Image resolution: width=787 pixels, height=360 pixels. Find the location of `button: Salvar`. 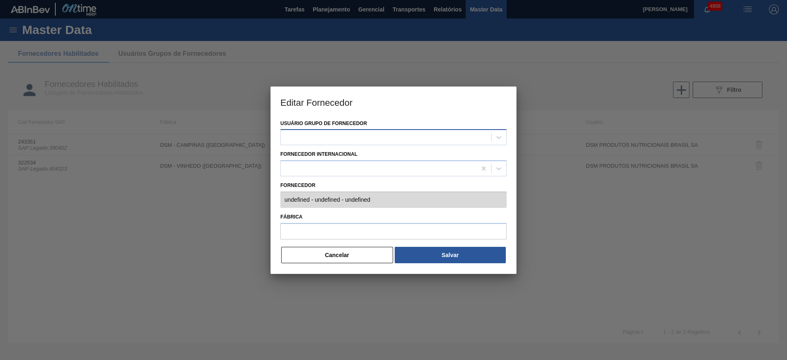

button: Salvar is located at coordinates (450, 255).